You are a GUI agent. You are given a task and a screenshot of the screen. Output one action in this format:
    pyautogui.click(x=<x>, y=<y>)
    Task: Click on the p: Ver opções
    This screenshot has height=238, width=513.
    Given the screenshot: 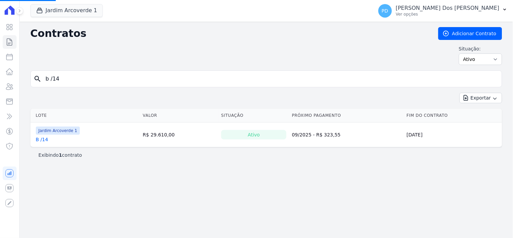 What is the action you would take?
    pyautogui.click(x=447, y=14)
    